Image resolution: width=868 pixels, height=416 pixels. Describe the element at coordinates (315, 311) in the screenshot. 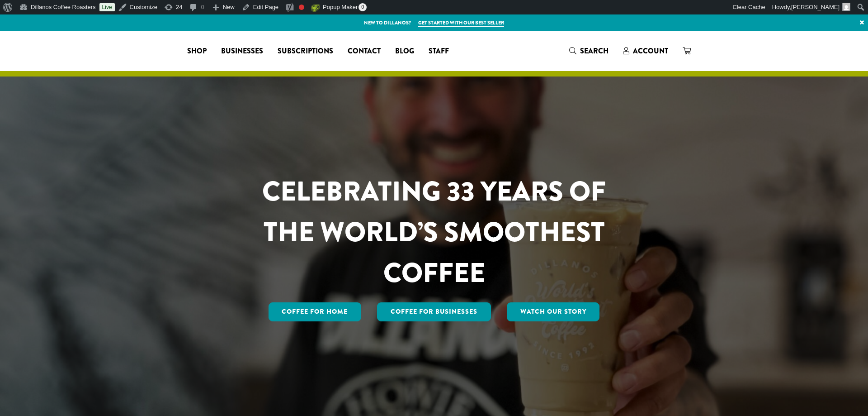

I see `a: Coffee for Home` at that location.